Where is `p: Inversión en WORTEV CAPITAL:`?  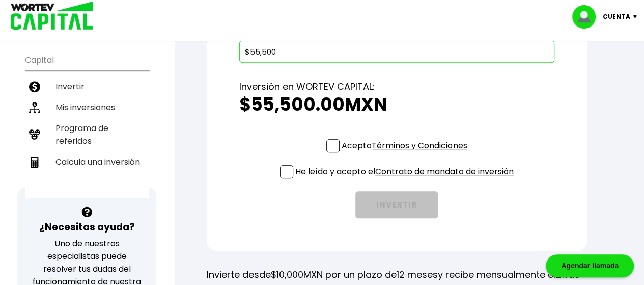 p: Inversión en WORTEV CAPITAL: is located at coordinates (397, 86).